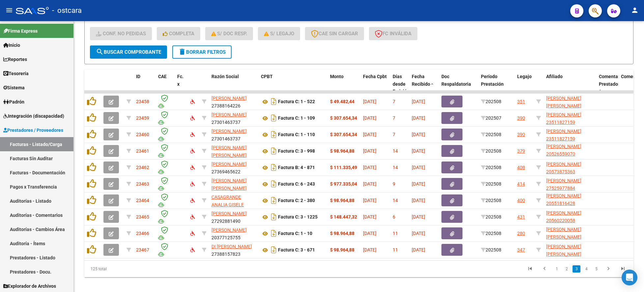 This screenshot has width=644, height=292. What do you see at coordinates (142, 134) in the screenshot?
I see `span: 23460` at bounding box center [142, 134].